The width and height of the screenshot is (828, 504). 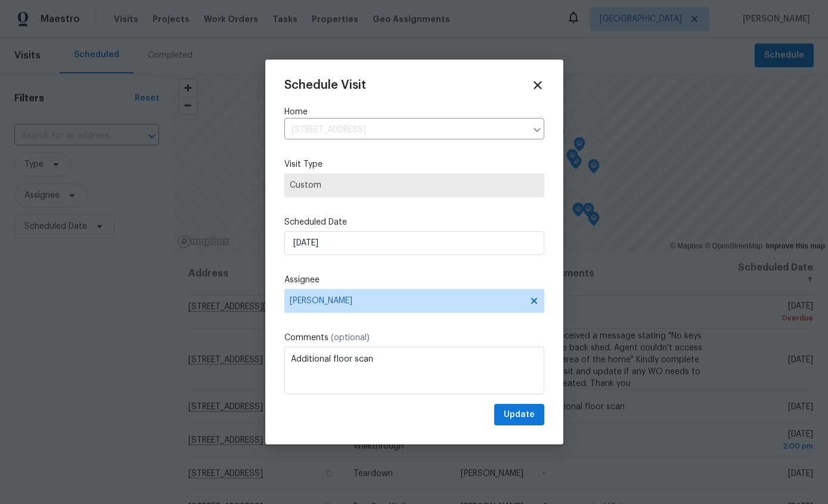 I want to click on label: Scheduled Date, so click(x=414, y=222).